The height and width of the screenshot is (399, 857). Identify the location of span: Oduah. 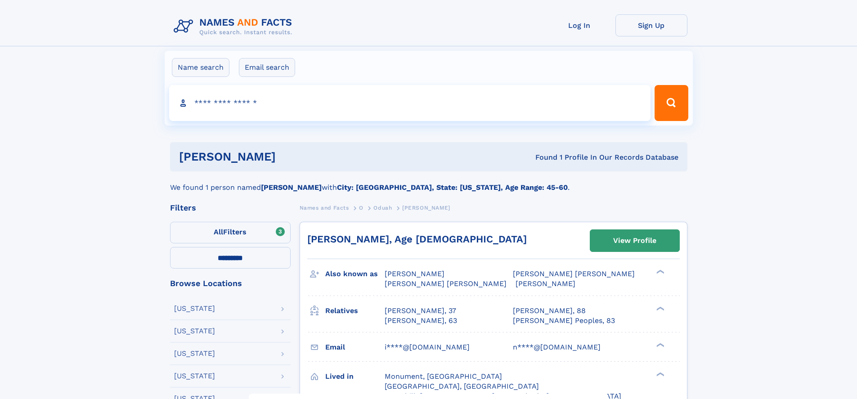
(382, 208).